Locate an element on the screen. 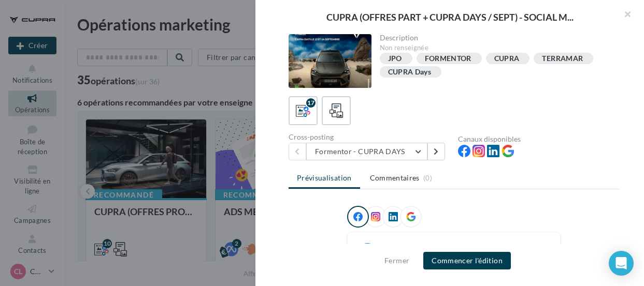 Image resolution: width=644 pixels, height=286 pixels. div: Canaux disponibles is located at coordinates (538, 139).